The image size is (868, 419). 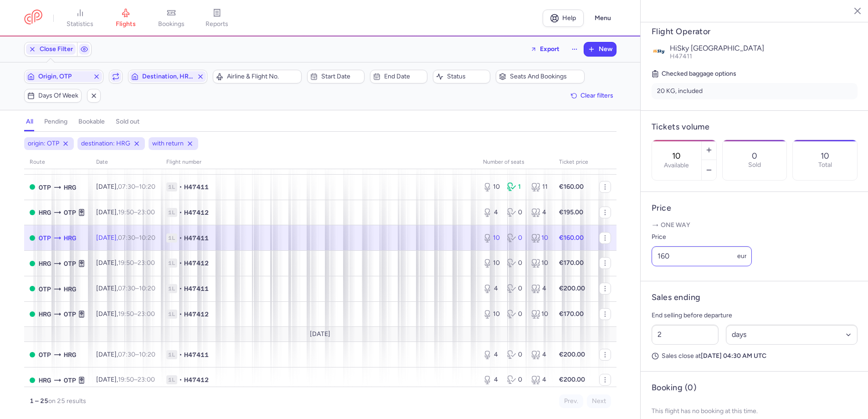 I want to click on span: on 25 results, so click(x=67, y=400).